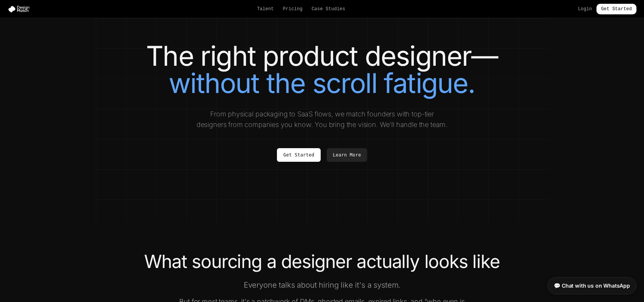  Describe the element at coordinates (585, 9) in the screenshot. I see `a: Login` at that location.